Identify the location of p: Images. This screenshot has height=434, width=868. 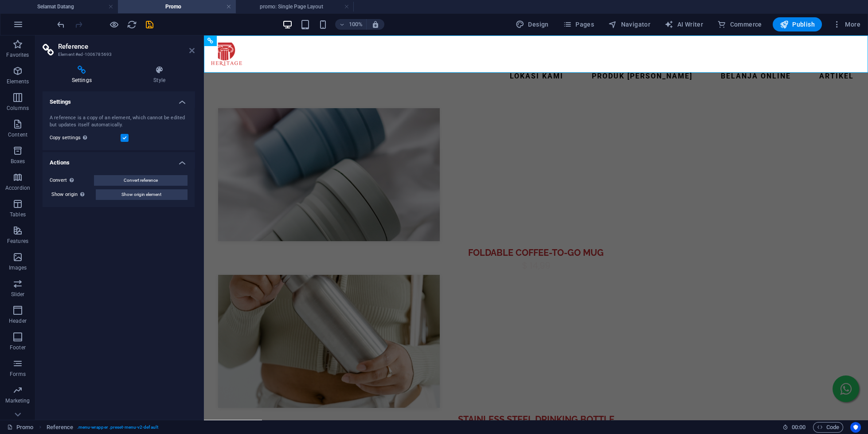
(18, 268).